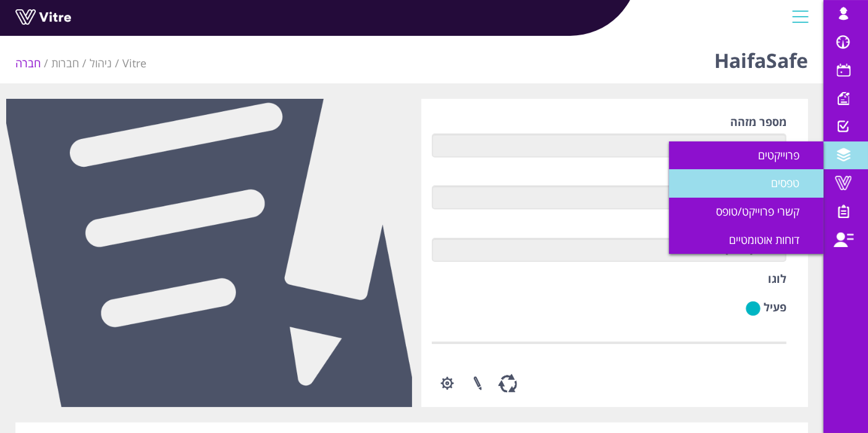  What do you see at coordinates (747, 156) in the screenshot?
I see `a: פרוייקטים` at bounding box center [747, 156].